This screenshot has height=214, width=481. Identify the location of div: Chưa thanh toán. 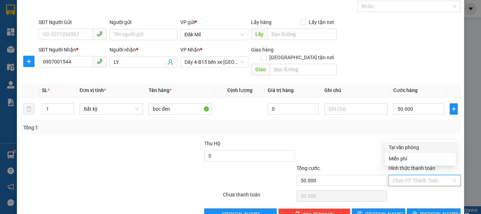
(259, 196).